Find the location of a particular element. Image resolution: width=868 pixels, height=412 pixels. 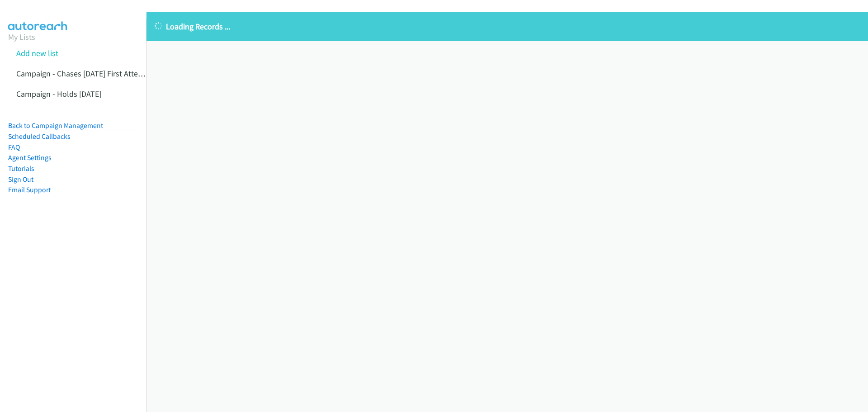

p: Loading Records ... is located at coordinates (507, 27).